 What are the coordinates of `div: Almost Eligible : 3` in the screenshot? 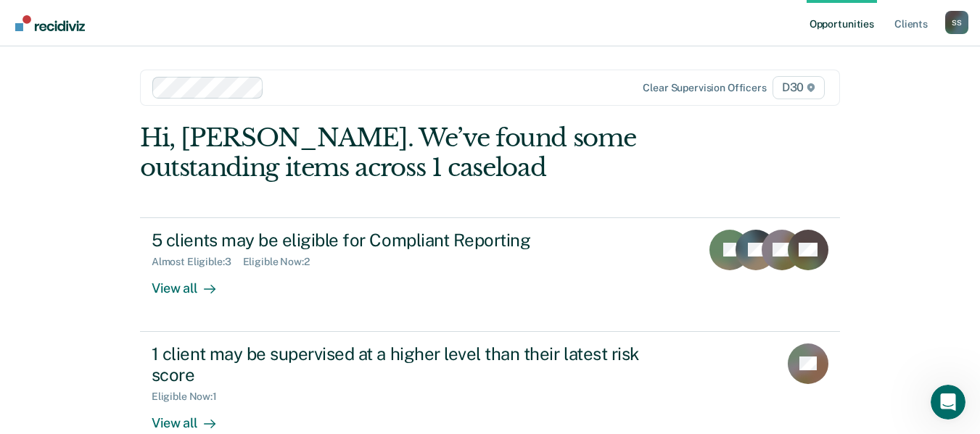 It's located at (197, 262).